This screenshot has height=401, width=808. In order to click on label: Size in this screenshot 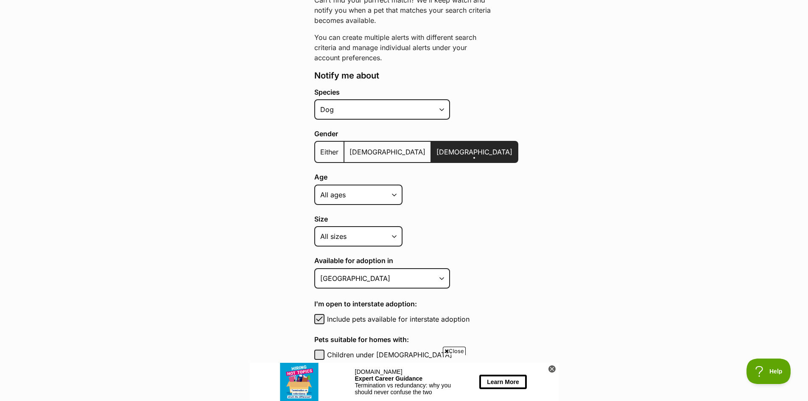, I will do `click(416, 219)`.